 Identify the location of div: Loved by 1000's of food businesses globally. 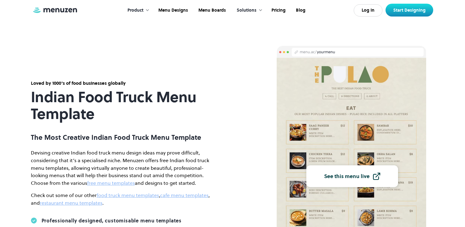
(123, 83).